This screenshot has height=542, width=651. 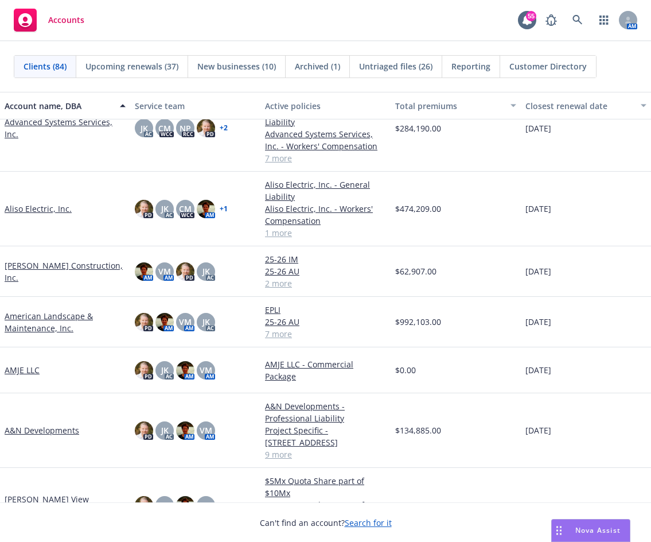 I want to click on a: AMJE LLC, so click(x=22, y=369).